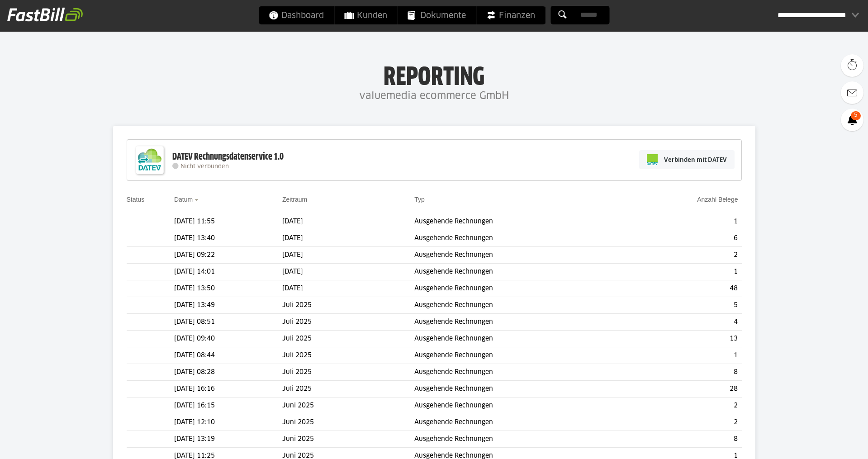 This screenshot has height=459, width=868. What do you see at coordinates (366, 15) in the screenshot?
I see `a: Kunden` at bounding box center [366, 15].